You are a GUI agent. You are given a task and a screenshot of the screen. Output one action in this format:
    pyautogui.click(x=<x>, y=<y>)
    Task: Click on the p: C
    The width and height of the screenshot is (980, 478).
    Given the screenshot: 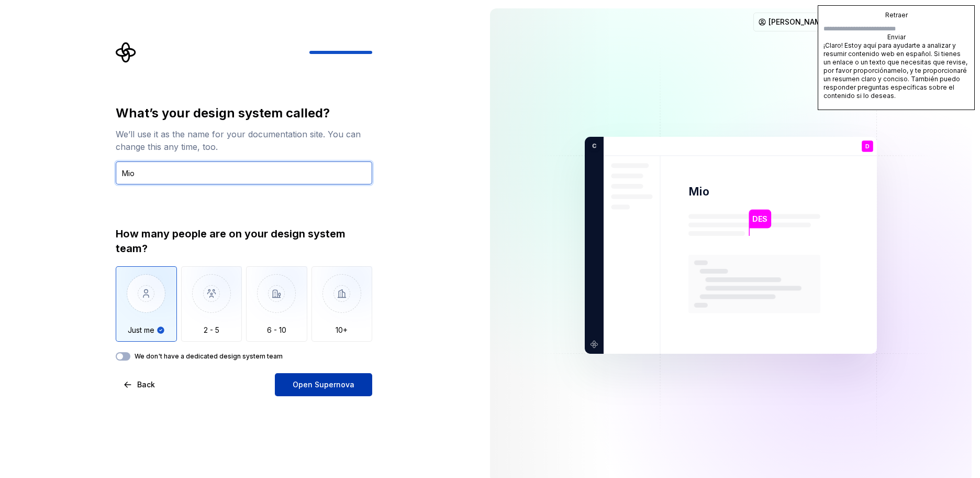 What is the action you would take?
    pyautogui.click(x=592, y=146)
    